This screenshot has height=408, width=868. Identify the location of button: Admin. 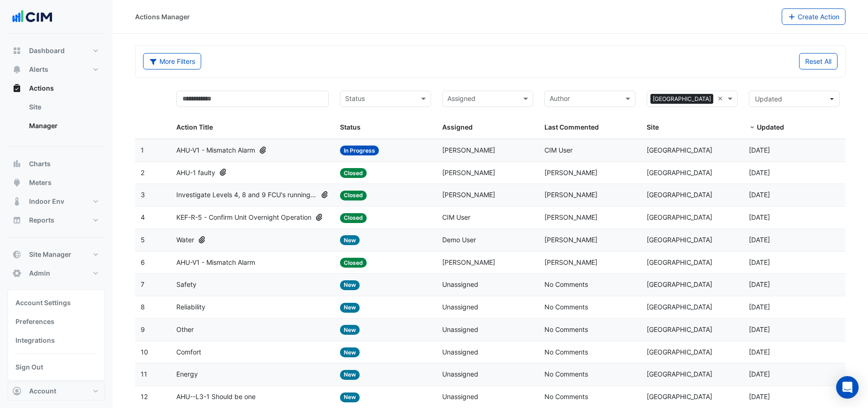
(57, 273).